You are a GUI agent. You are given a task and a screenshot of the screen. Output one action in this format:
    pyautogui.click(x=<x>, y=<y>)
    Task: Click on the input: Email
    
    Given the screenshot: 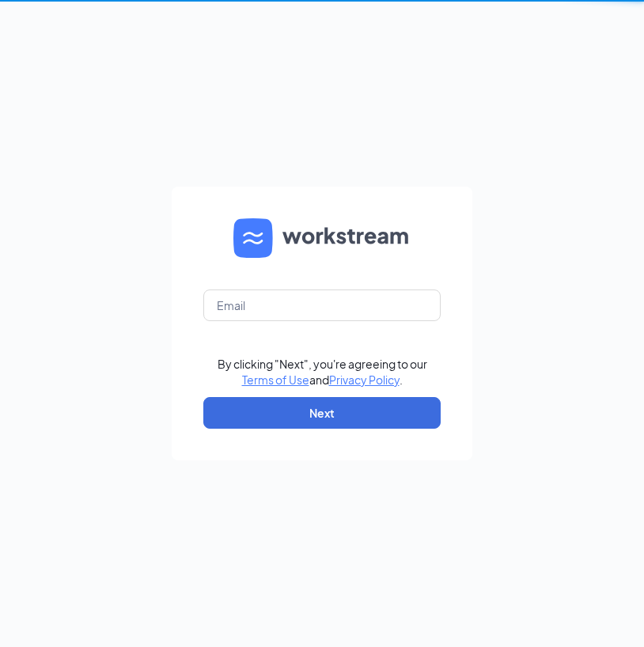 What is the action you would take?
    pyautogui.click(x=322, y=305)
    